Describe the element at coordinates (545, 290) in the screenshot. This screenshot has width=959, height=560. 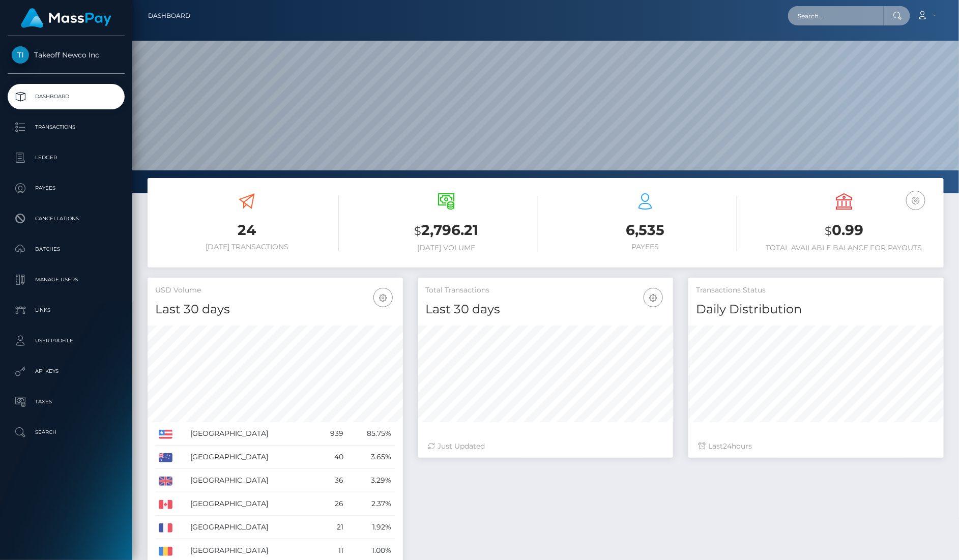
I see `h5: Total Transactions` at that location.